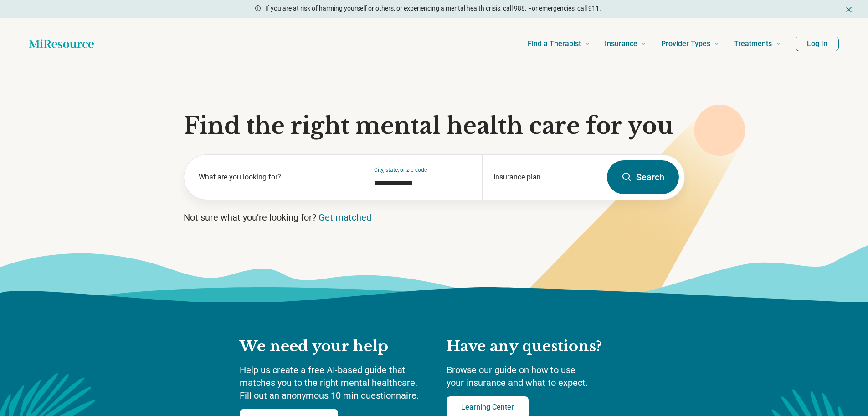 The width and height of the screenshot is (868, 416). What do you see at coordinates (434, 126) in the screenshot?
I see `h1: Find the right mental health care for you` at bounding box center [434, 126].